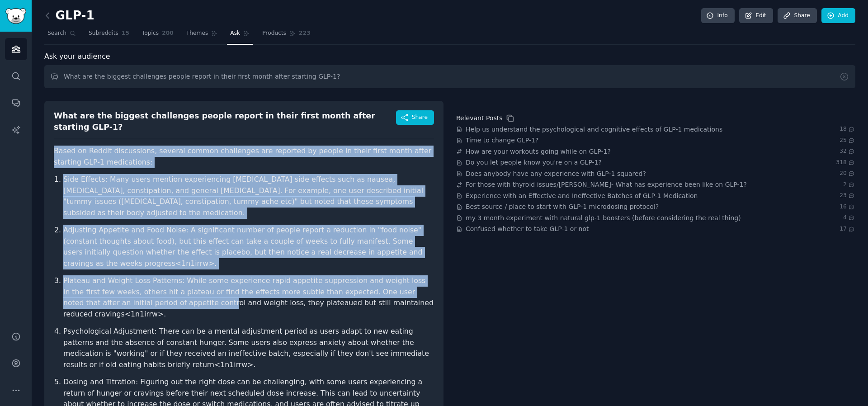 The width and height of the screenshot is (868, 406). Describe the element at coordinates (845, 163) in the screenshot. I see `span: 318` at that location.